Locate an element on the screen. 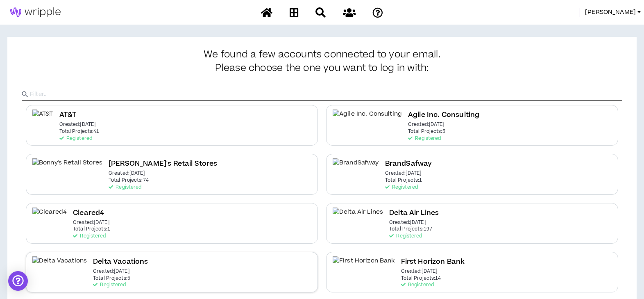 Image resolution: width=644 pixels, height=299 pixels. p: Total Projects: 14 is located at coordinates (421, 278).